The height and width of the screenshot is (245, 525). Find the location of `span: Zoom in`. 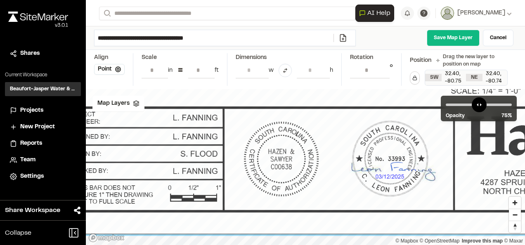

span: Zoom in is located at coordinates (515, 203).